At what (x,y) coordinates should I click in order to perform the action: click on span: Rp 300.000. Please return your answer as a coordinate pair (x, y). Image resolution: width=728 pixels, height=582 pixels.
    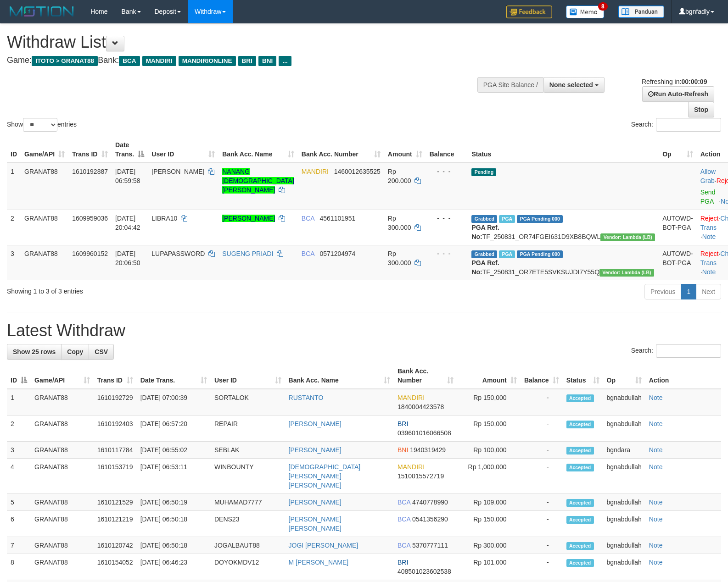
    Looking at the image, I should click on (399, 223).